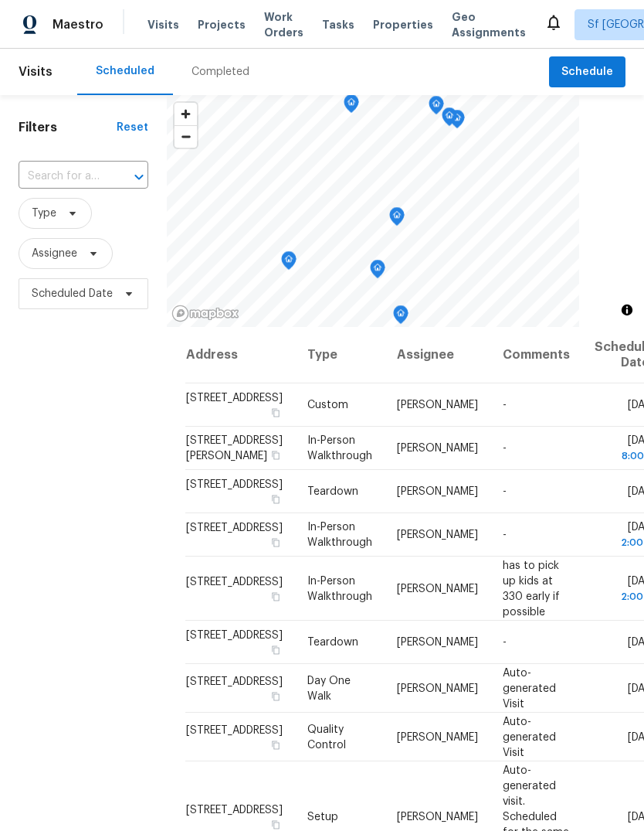 The height and width of the screenshot is (831, 644). Describe the element at coordinates (284, 24) in the screenshot. I see `span: Work Orders` at that location.